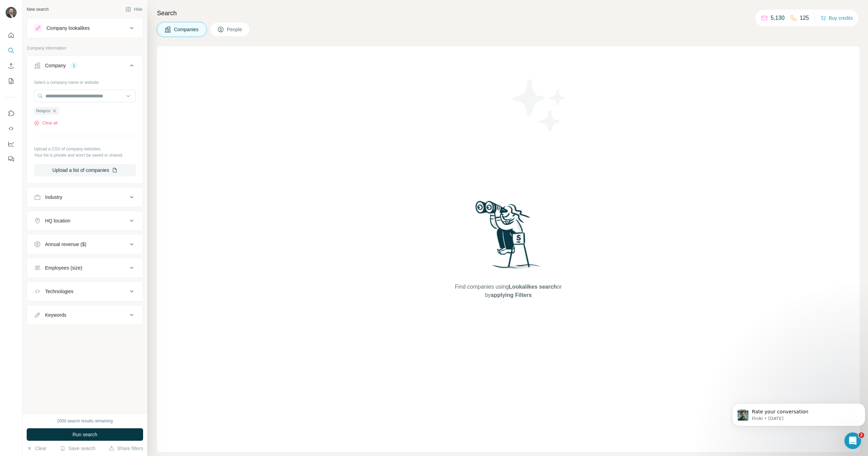 This screenshot has height=456, width=868. I want to click on div: Employees (size), so click(63, 268).